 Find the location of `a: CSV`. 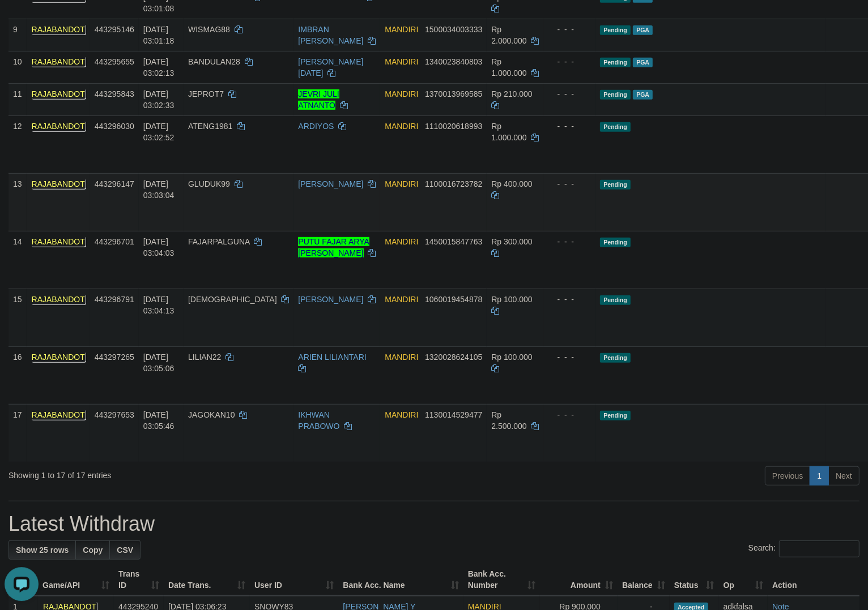

a: CSV is located at coordinates (125, 551).